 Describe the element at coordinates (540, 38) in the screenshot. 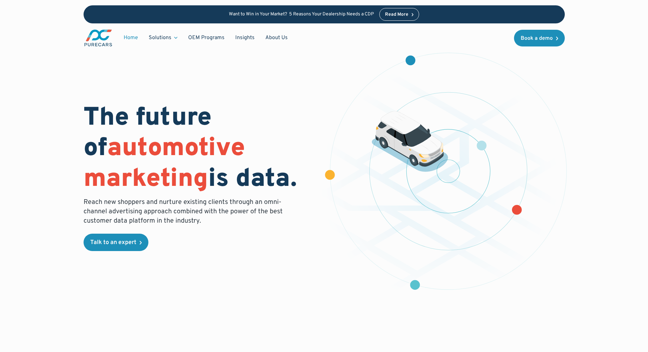

I see `a: Book a demo` at that location.